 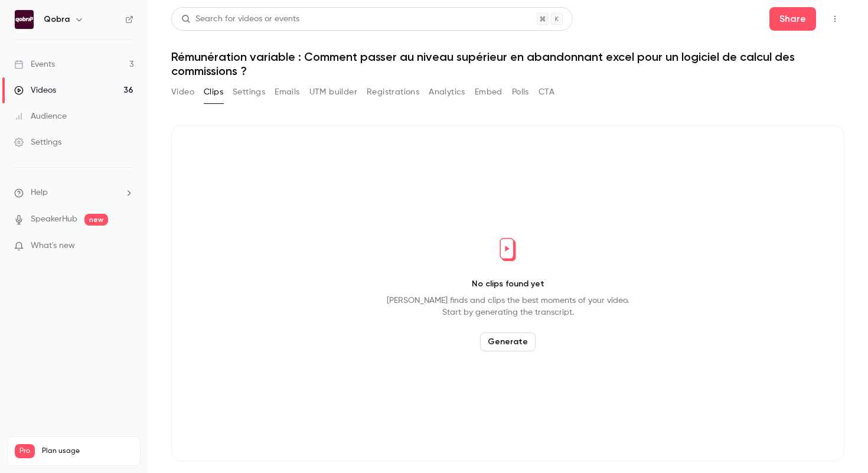 I want to click on button: Emails, so click(x=287, y=92).